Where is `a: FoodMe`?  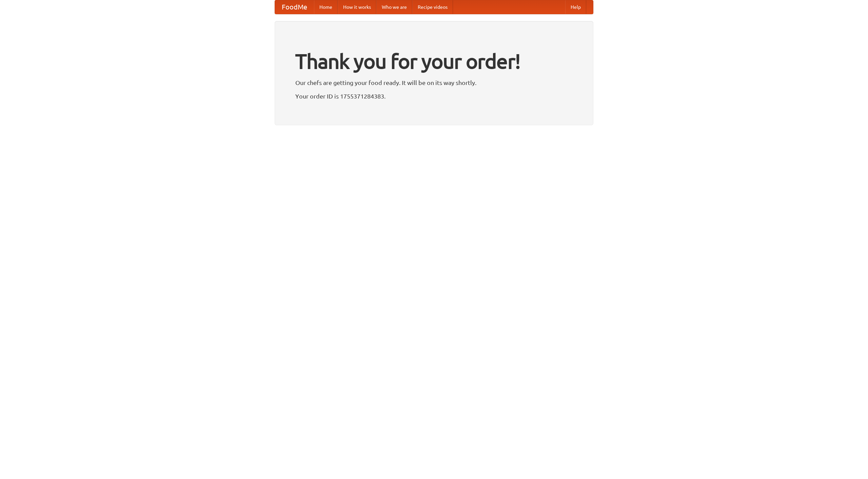
a: FoodMe is located at coordinates (294, 7).